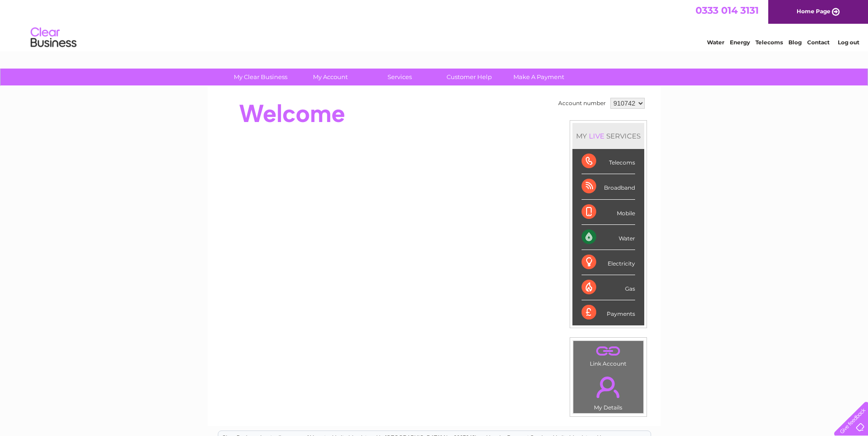 The width and height of the screenshot is (868, 436). Describe the element at coordinates (608, 162) in the screenshot. I see `div: Telecoms` at that location.